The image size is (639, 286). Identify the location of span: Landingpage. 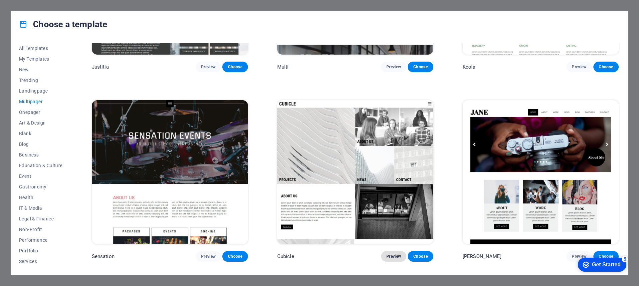
(41, 91).